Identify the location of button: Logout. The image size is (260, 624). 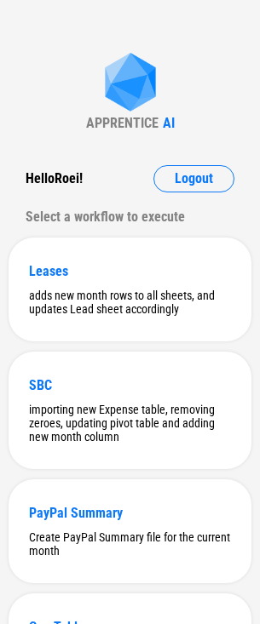
(193, 179).